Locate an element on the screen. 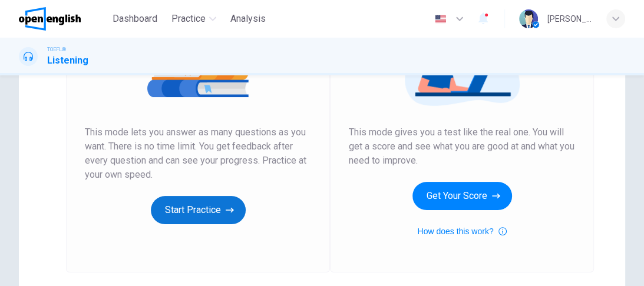  span: Practice is located at coordinates (189, 19).